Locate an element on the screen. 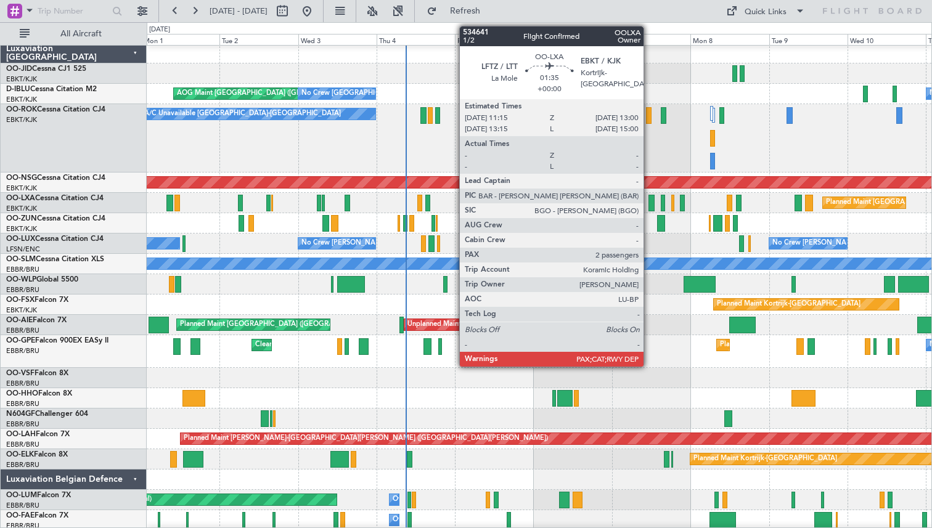  a: OO-LXACessna Citation CJ4 is located at coordinates (55, 198).